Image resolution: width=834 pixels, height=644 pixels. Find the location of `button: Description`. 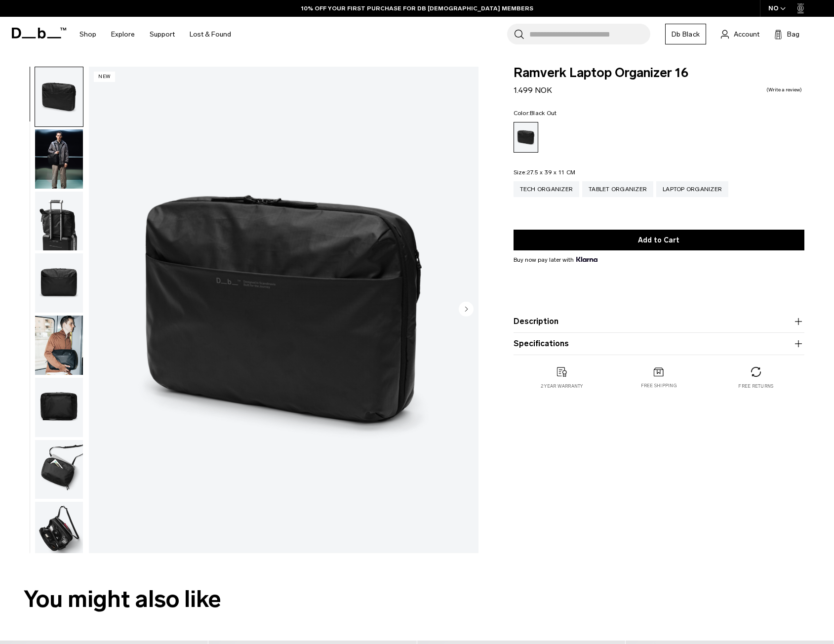

button: Description is located at coordinates (658, 321).